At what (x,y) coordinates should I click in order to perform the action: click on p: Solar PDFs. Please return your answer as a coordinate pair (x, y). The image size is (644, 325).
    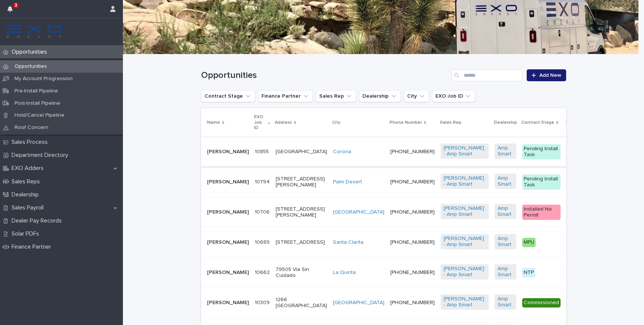
    Looking at the image, I should click on (27, 234).